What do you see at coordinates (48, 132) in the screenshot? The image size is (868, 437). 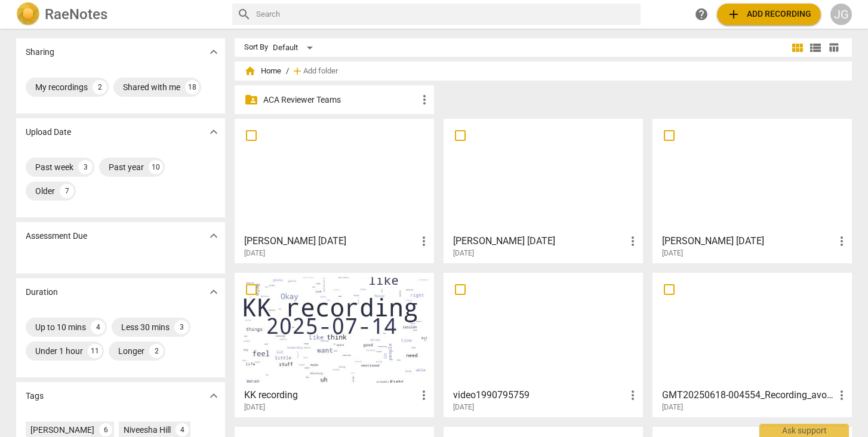 I see `p: Upload Date` at bounding box center [48, 132].